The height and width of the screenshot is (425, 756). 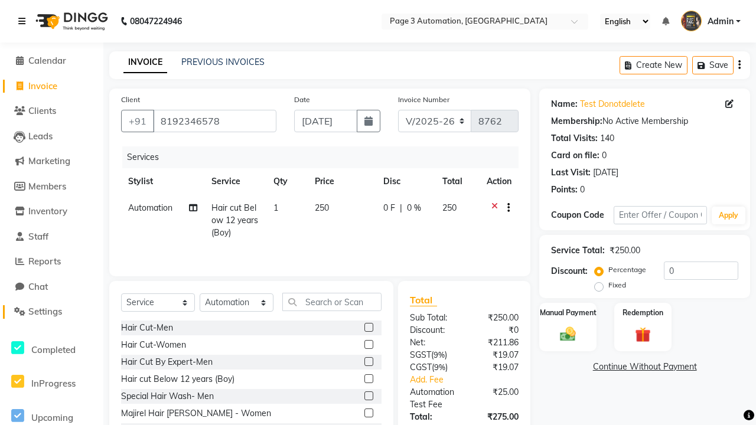 What do you see at coordinates (464, 380) in the screenshot?
I see `a: Add. Fee` at bounding box center [464, 380].